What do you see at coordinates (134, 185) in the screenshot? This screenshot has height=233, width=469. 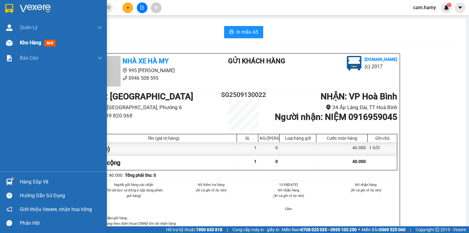 I see `li: Người gửi hàng xác nhận` at bounding box center [134, 185].